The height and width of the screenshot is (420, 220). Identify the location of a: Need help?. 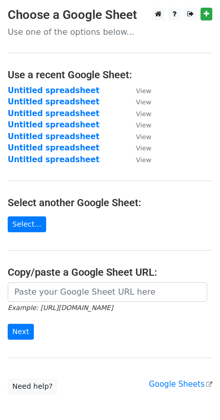
(32, 387).